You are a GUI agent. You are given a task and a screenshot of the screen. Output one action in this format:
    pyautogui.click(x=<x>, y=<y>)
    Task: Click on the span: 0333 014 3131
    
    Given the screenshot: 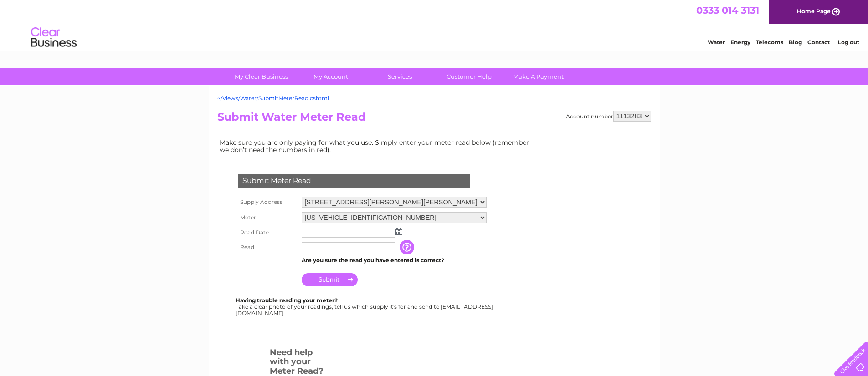 What is the action you would take?
    pyautogui.click(x=728, y=10)
    